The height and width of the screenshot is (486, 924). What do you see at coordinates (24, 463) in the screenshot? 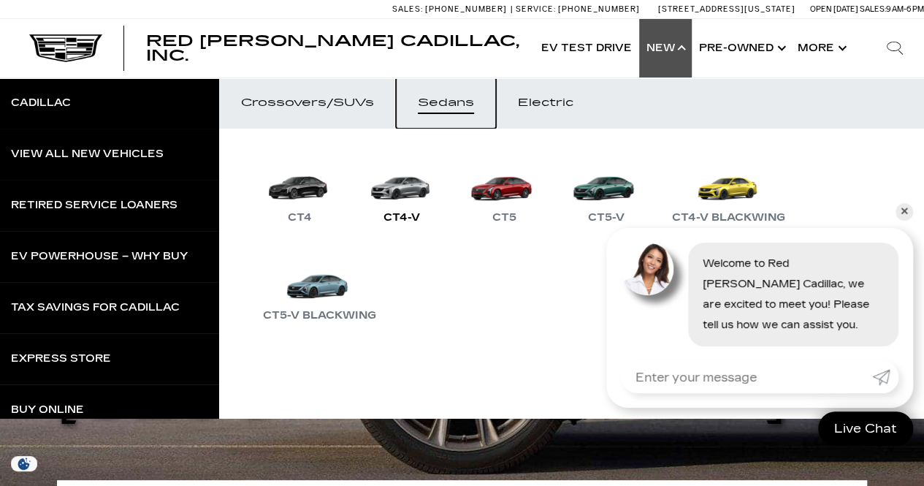
I see `section: Click to Open Cookie Consent Modal` at bounding box center [24, 463].